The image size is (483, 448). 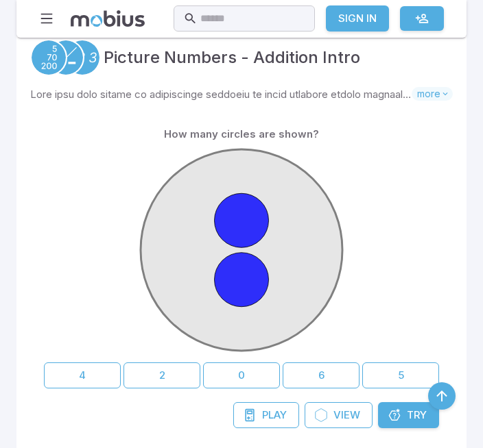 I want to click on button: 5, so click(x=401, y=375).